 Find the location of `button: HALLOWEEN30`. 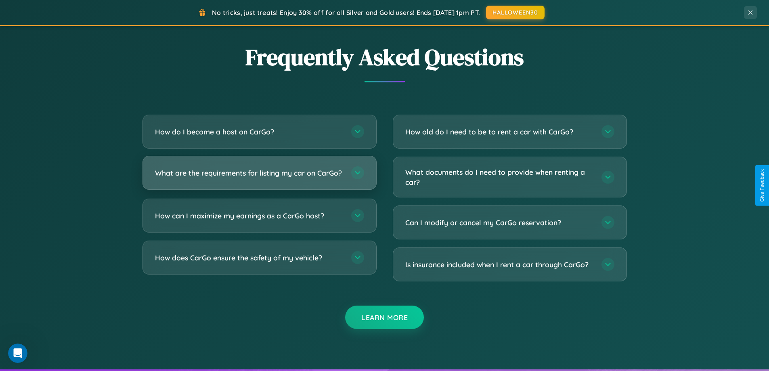

button: HALLOWEEN30 is located at coordinates (515, 13).